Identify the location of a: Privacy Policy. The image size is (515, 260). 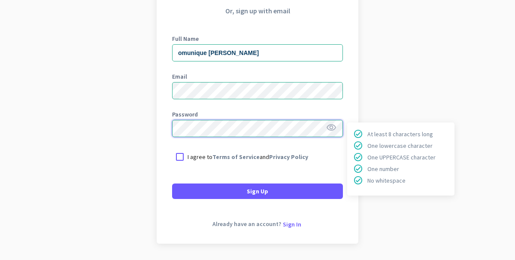
(289, 157).